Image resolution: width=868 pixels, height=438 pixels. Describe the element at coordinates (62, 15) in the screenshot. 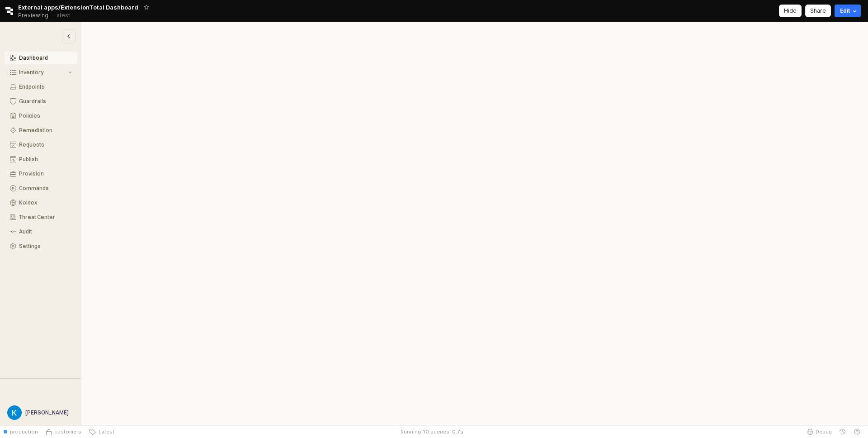

I see `button: Releases and History` at that location.